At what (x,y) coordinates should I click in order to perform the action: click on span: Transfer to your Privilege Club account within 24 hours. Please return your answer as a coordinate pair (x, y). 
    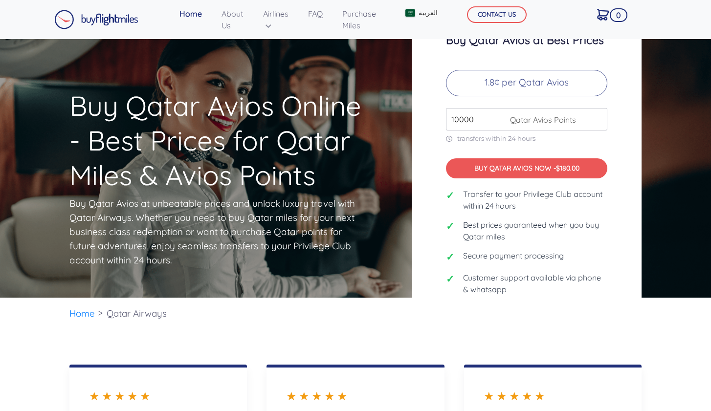
    Looking at the image, I should click on (535, 200).